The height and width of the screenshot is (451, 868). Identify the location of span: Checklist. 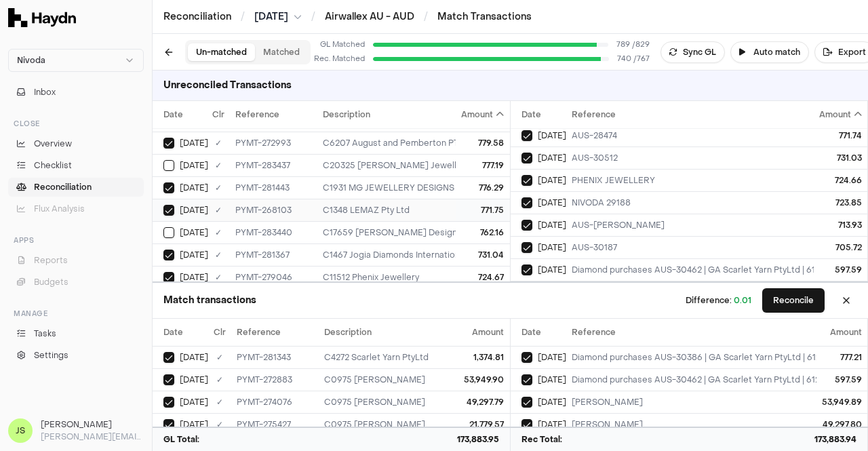
(53, 165).